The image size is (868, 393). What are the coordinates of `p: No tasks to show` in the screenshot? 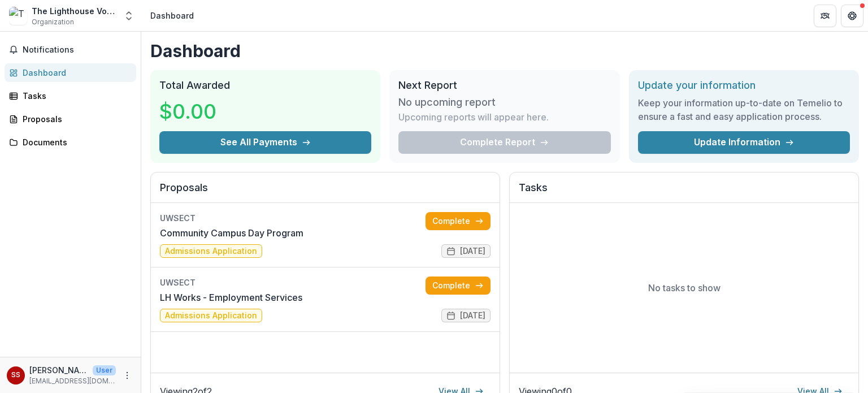 It's located at (684, 288).